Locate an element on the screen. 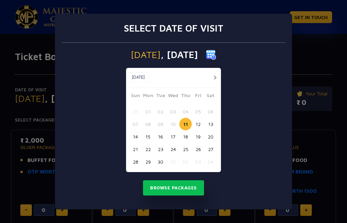  span: Mon is located at coordinates (148, 96).